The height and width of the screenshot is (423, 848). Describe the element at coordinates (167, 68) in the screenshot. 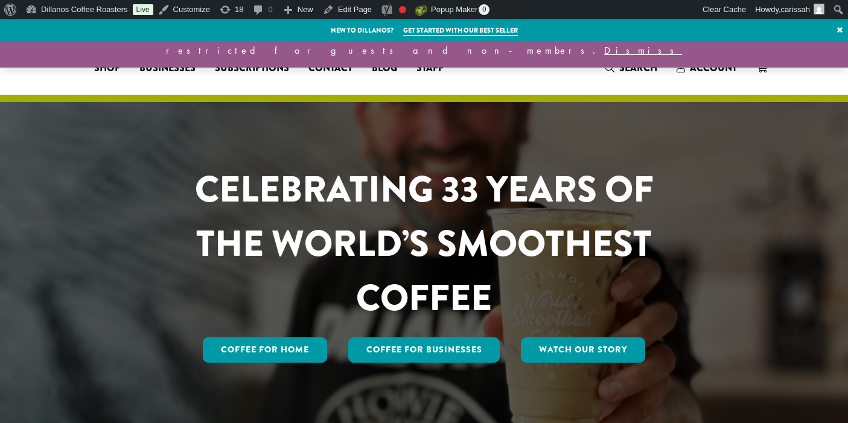

I see `span: Businesses` at that location.